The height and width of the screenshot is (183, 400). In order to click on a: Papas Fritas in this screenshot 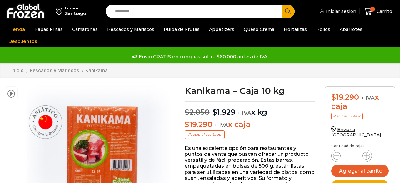, I will do `click(48, 29)`.